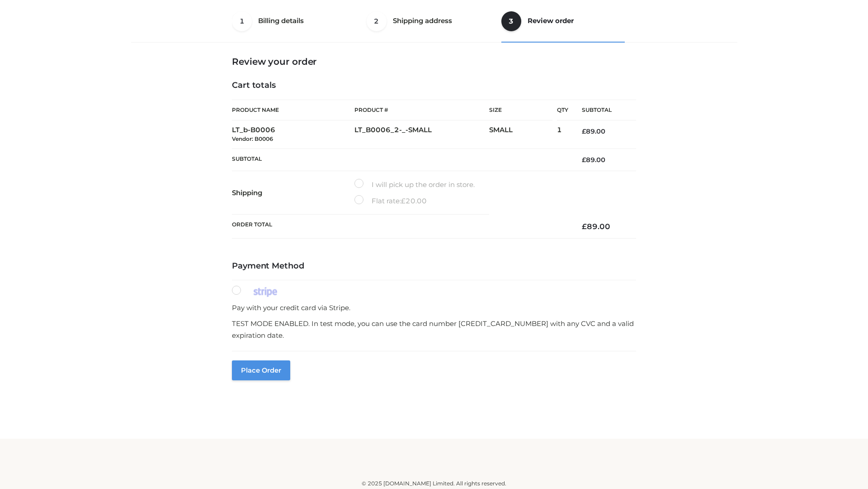 The height and width of the screenshot is (489, 868). Describe the element at coordinates (261, 370) in the screenshot. I see `button: Place order` at that location.